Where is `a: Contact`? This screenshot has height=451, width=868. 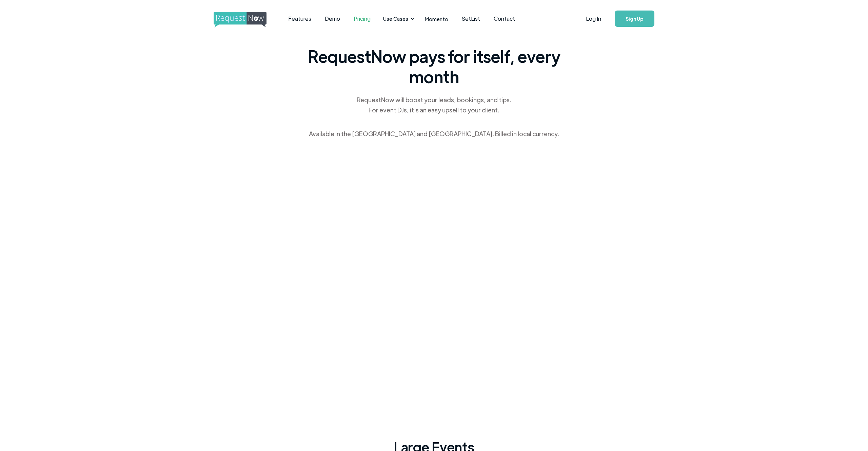
a: Contact is located at coordinates (505, 19).